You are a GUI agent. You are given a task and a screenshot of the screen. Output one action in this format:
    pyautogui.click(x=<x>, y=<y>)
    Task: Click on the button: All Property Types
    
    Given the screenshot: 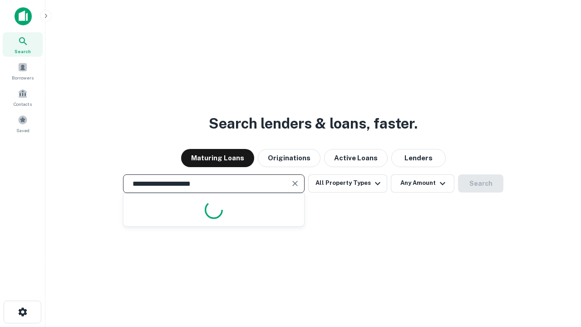 What is the action you would take?
    pyautogui.click(x=348, y=183)
    